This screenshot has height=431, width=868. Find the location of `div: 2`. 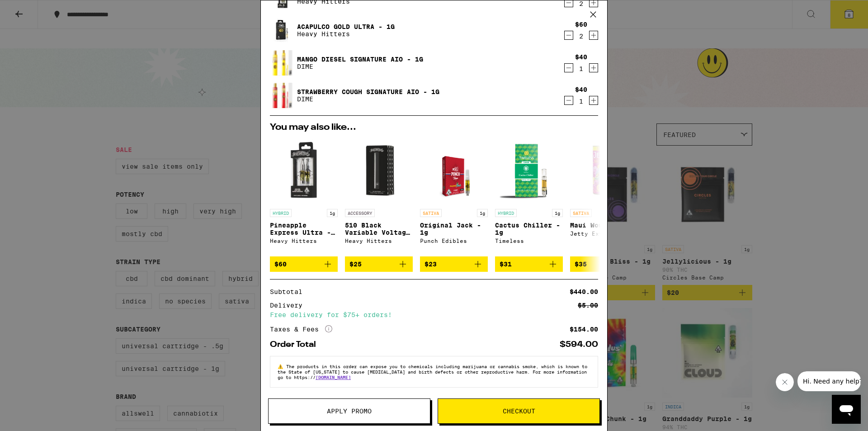

div: 2 is located at coordinates (581, 36).